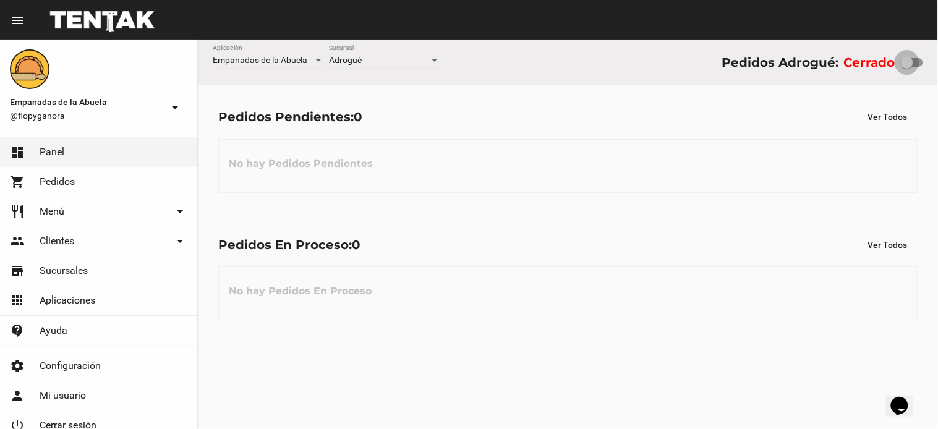 This screenshot has width=938, height=429. Describe the element at coordinates (52, 211) in the screenshot. I see `span: Menú` at that location.